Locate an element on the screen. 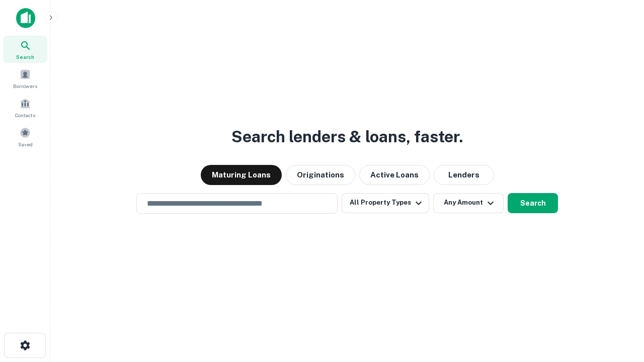 This screenshot has width=644, height=362. img: capitalize-icon.png is located at coordinates (25, 18).